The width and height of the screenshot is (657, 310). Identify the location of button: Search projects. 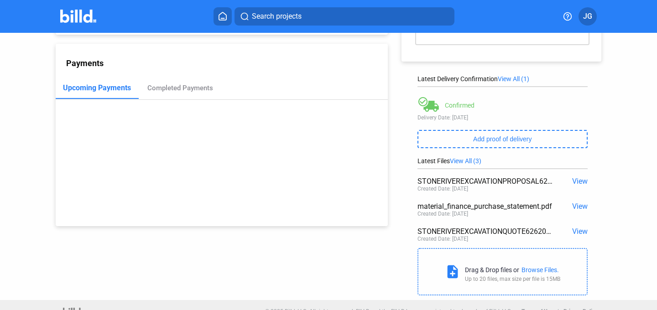
(345, 16).